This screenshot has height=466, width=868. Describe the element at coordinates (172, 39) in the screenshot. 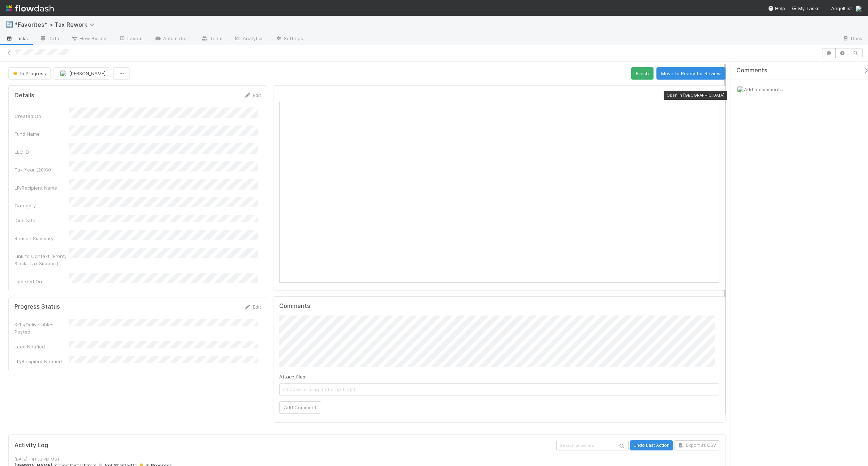

I see `a: Automation` at that location.